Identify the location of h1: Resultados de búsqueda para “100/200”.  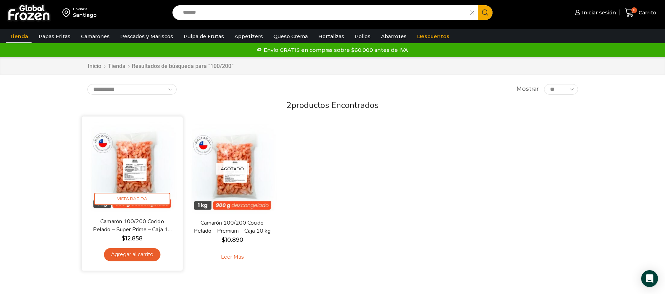
(183, 66).